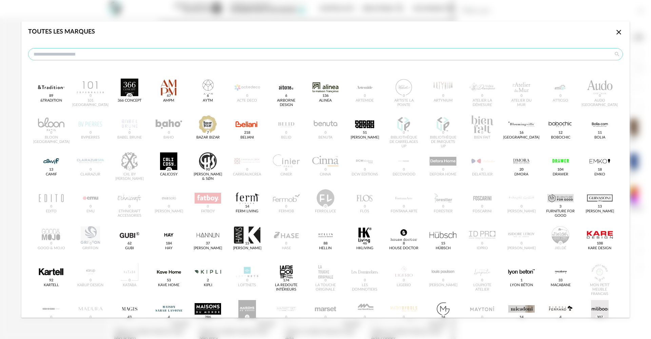  I want to click on div: Toutes les marques, so click(61, 32).